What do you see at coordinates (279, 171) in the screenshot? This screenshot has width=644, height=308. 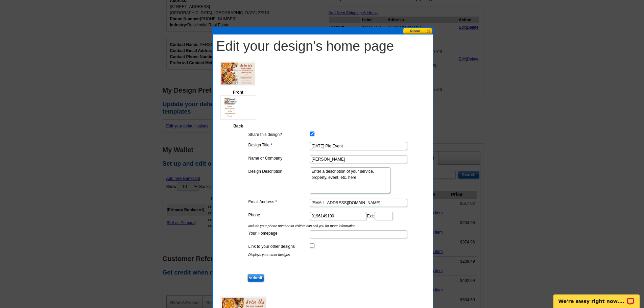 I see `label: Design Description` at bounding box center [279, 171].